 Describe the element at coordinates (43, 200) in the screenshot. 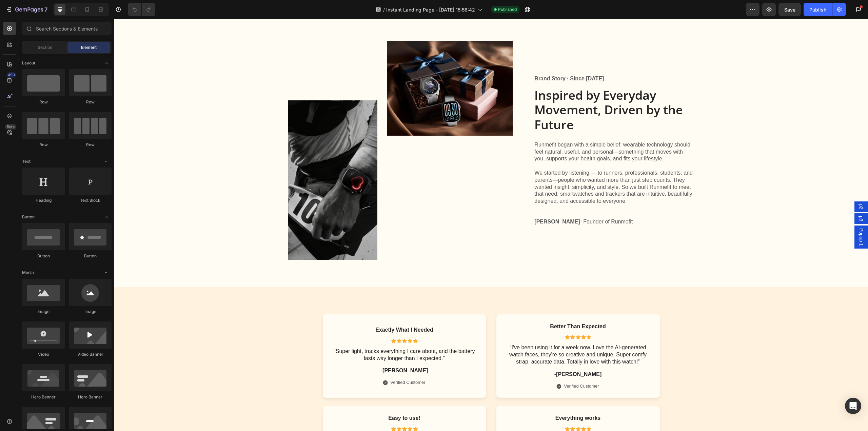

I see `div: Heading` at that location.